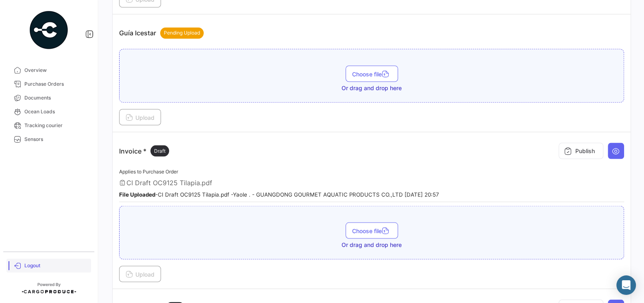 This screenshot has width=644, height=303. Describe the element at coordinates (56, 139) in the screenshot. I see `span: Sensors` at that location.